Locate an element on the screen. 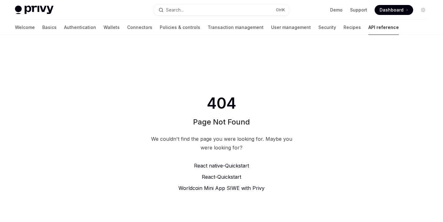  a: React native-Quickstart is located at coordinates (222, 165).